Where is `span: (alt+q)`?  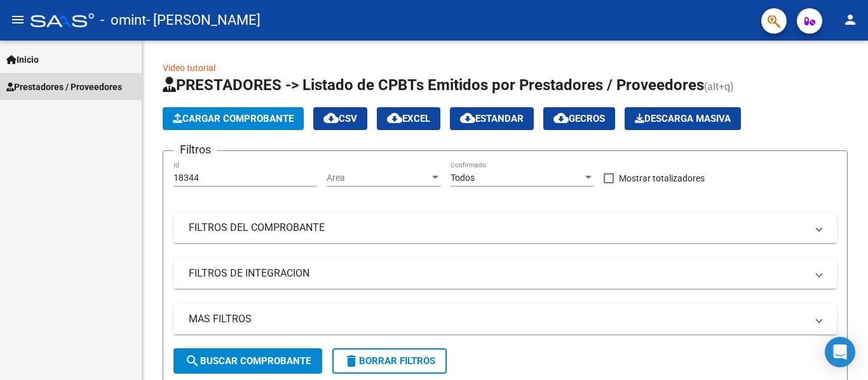
span: (alt+q) is located at coordinates (719, 86).